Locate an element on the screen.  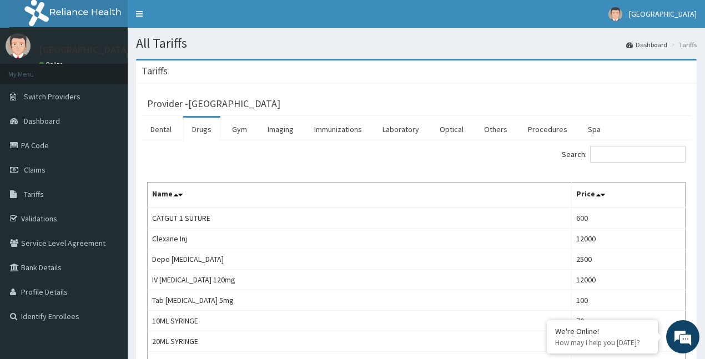
a: Others is located at coordinates (496, 129).